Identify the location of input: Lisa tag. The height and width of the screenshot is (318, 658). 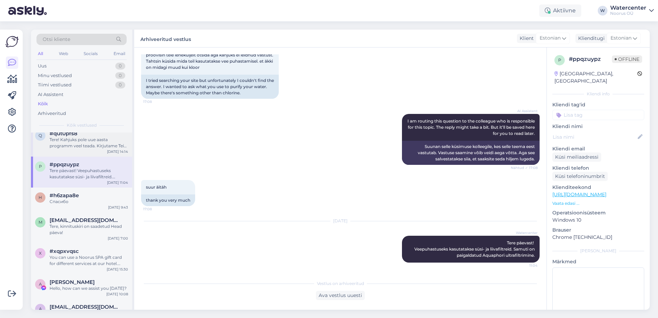
(598, 115).